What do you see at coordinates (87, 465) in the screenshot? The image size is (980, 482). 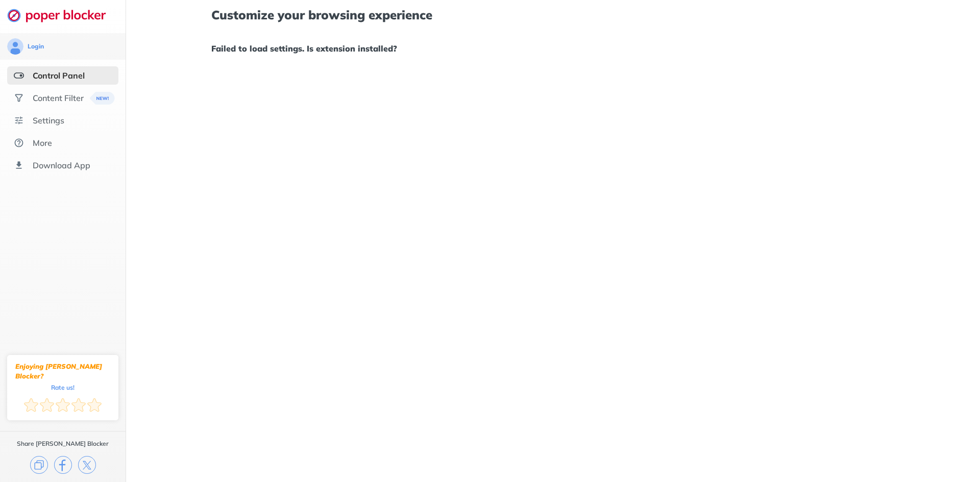 I see `img: x.svg` at bounding box center [87, 465].